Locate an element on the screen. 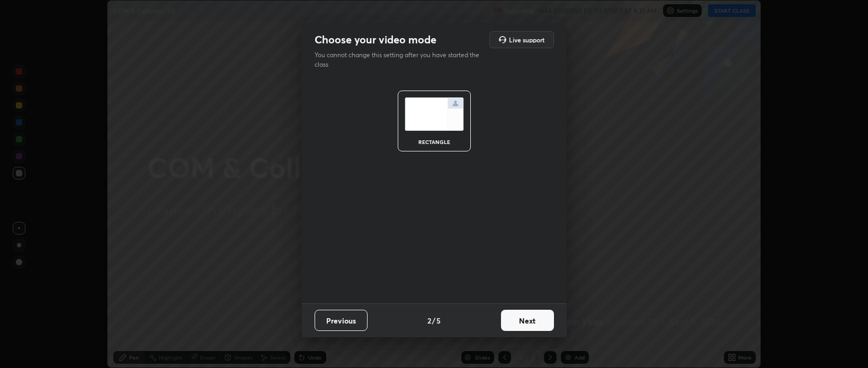 The height and width of the screenshot is (368, 868). div: rectangle is located at coordinates (434, 142).